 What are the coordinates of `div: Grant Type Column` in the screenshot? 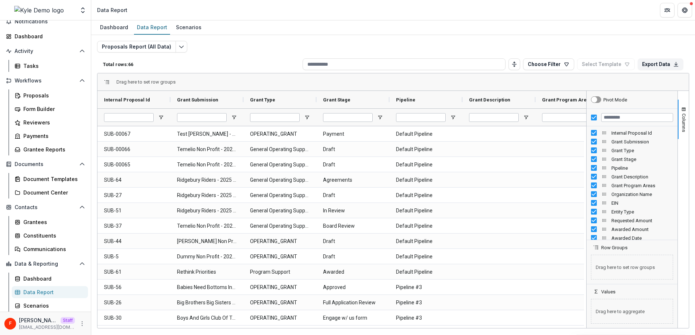 It's located at (632, 150).